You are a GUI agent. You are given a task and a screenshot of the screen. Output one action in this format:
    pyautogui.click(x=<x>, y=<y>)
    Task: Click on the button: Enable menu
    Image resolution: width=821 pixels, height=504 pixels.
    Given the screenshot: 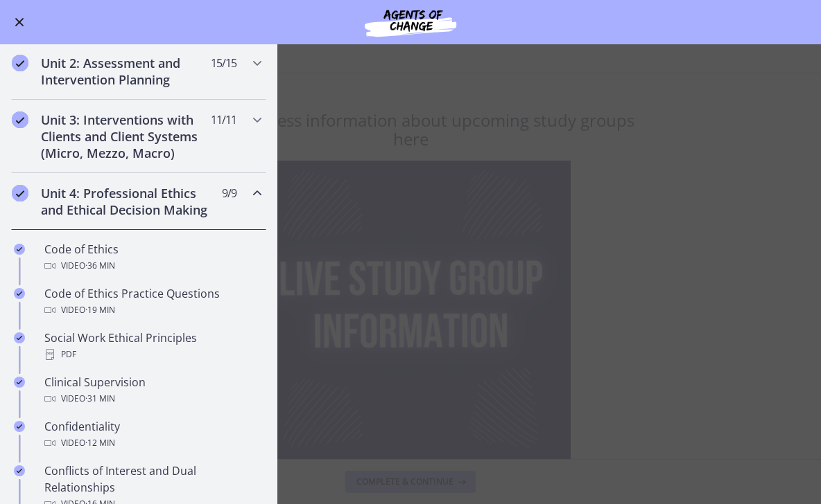 What is the action you would take?
    pyautogui.click(x=20, y=22)
    